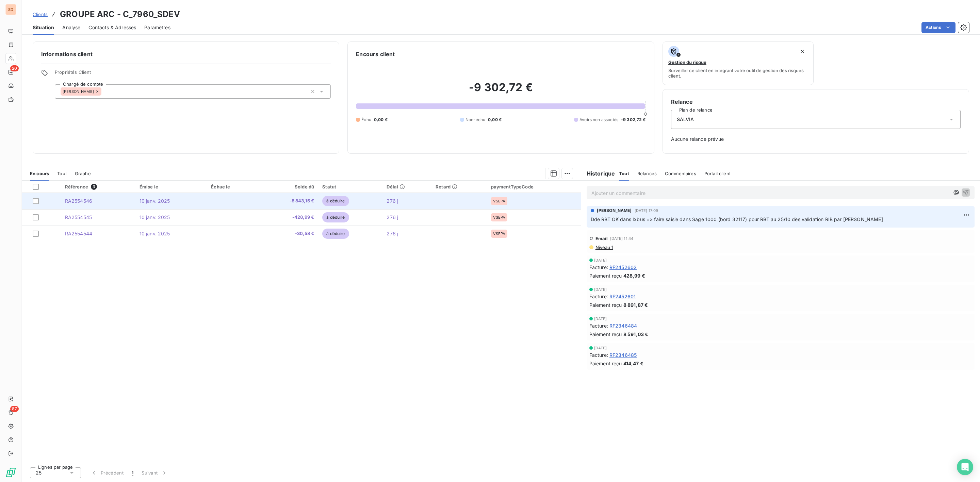  I want to click on h3: GROUPE ARC - C_7960_SDEV, so click(120, 14).